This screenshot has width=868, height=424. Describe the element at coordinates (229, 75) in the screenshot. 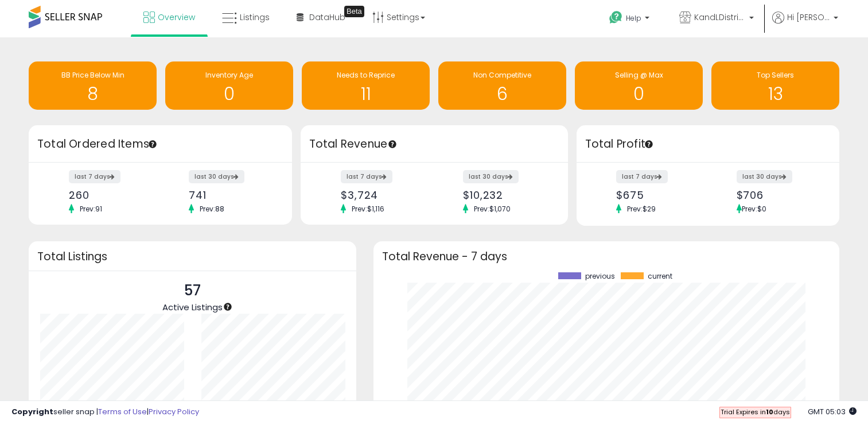

I see `span: Inventory Age` at that location.